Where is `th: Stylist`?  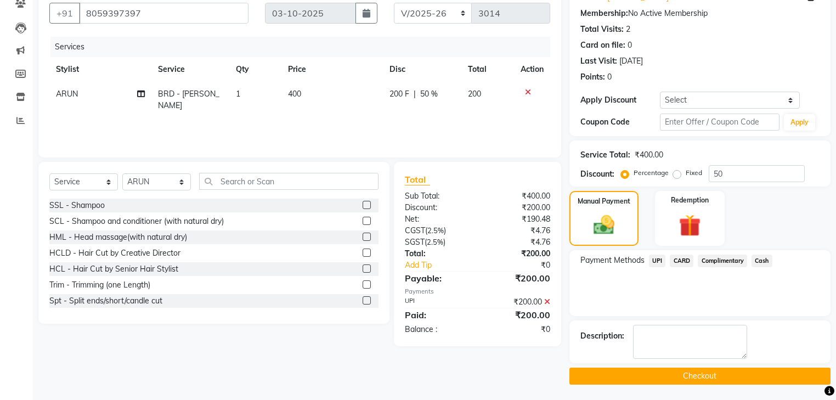
th: Stylist is located at coordinates (100, 69).